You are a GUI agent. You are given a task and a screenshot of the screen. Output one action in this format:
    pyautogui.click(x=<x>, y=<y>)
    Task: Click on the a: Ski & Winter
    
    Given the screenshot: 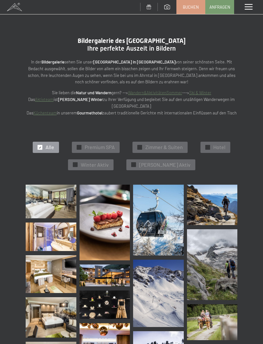 What is the action you would take?
    pyautogui.click(x=200, y=93)
    